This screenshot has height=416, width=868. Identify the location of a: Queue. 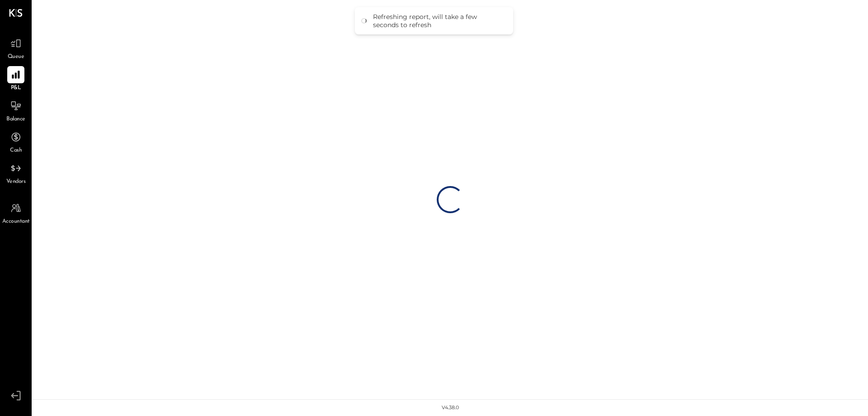
(16, 48).